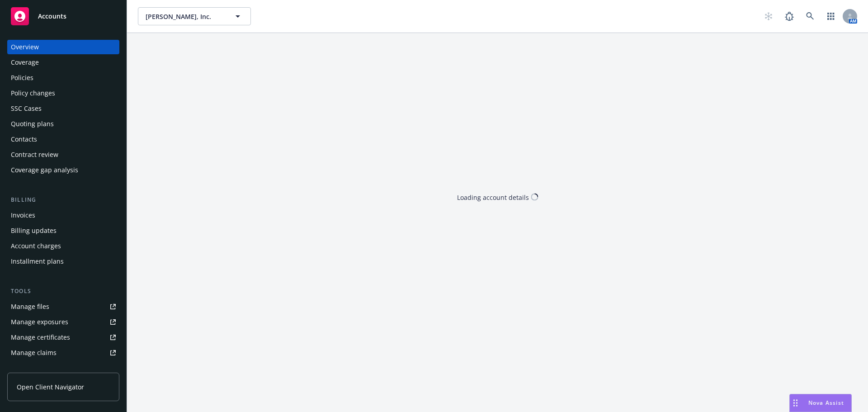  Describe the element at coordinates (827, 403) in the screenshot. I see `span: Nova Assist` at that location.